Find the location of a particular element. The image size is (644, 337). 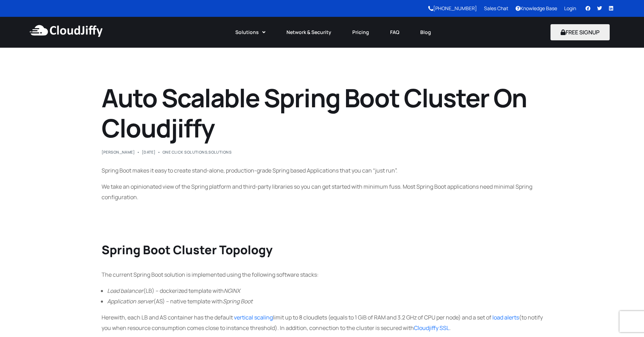

a: Cloudjiffy SSL is located at coordinates (432, 328).